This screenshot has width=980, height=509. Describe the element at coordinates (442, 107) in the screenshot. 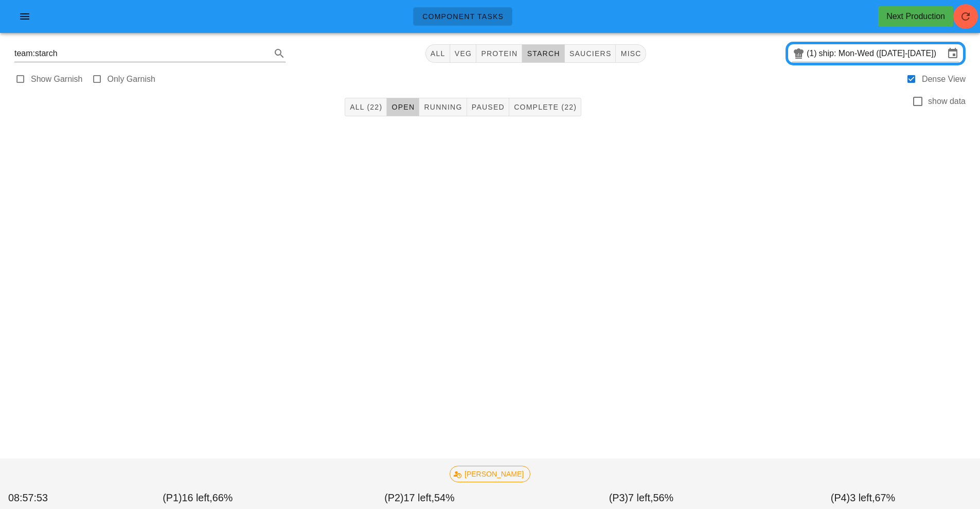

I see `span: Running` at that location.